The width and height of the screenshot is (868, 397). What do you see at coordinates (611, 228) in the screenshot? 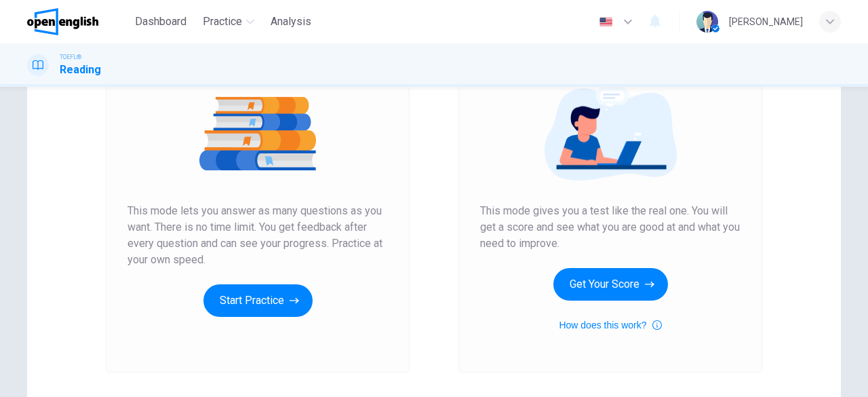
I see `span: This mode gives you a test like the real one. You will get a score and see what you are good at a...` at bounding box center [611, 228].